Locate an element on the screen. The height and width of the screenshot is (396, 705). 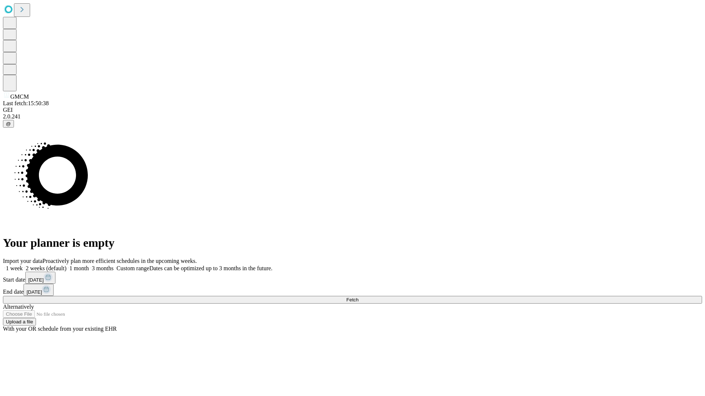
span: GMCM is located at coordinates (19, 97).